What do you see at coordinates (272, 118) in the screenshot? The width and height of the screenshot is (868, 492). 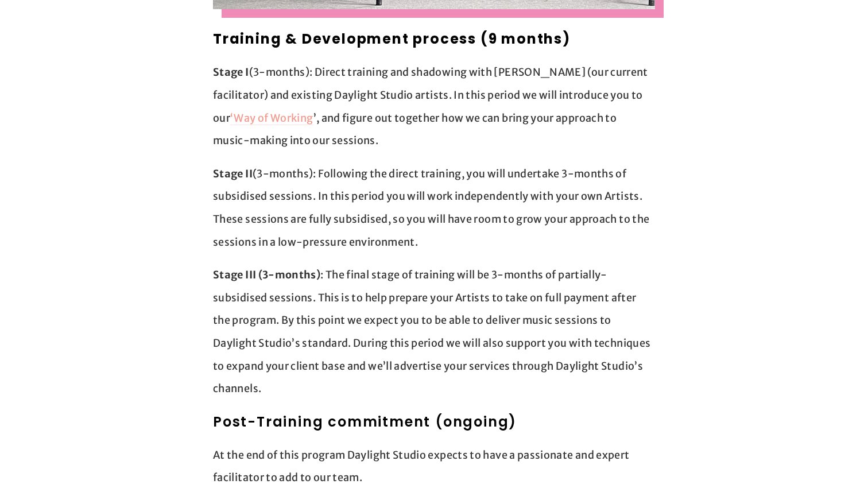 I see `a: ‘Way of Working` at bounding box center [272, 118].